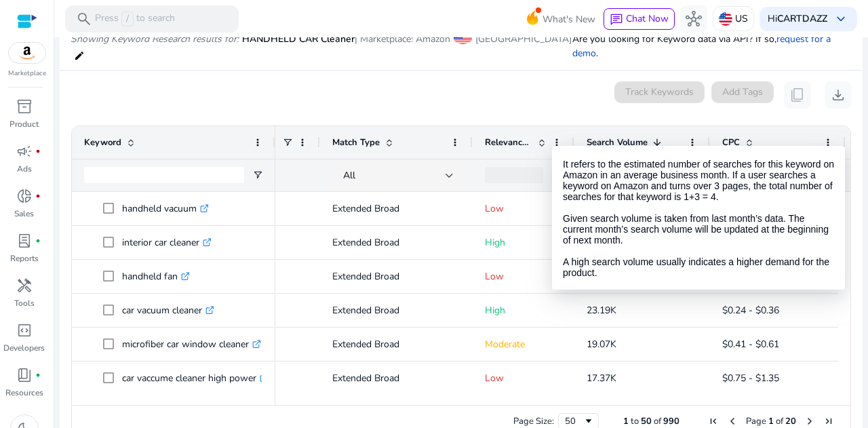 The image size is (868, 428). I want to click on p: Hi, so click(798, 19).